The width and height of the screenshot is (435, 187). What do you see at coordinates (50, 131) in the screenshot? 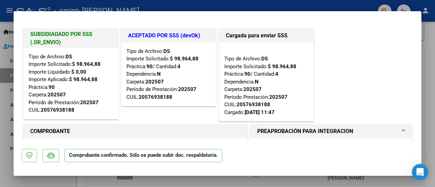
I see `strong: COMPROBANTE` at bounding box center [50, 131].